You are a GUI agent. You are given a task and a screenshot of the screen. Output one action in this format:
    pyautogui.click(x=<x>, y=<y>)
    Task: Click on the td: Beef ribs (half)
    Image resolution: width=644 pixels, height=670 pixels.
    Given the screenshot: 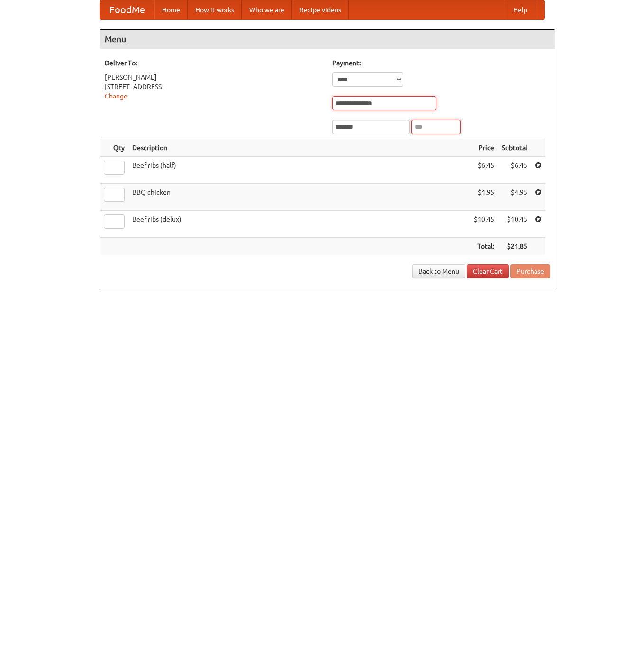 What is the action you would take?
    pyautogui.click(x=299, y=170)
    